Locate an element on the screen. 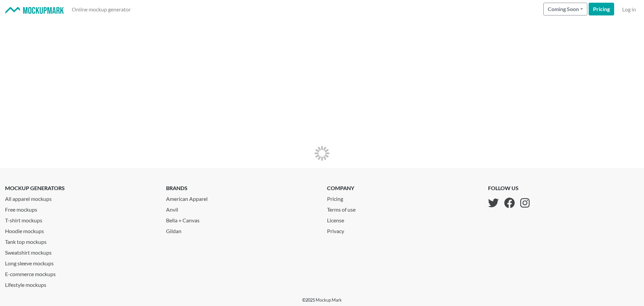  a: Anvil is located at coordinates (242, 208).